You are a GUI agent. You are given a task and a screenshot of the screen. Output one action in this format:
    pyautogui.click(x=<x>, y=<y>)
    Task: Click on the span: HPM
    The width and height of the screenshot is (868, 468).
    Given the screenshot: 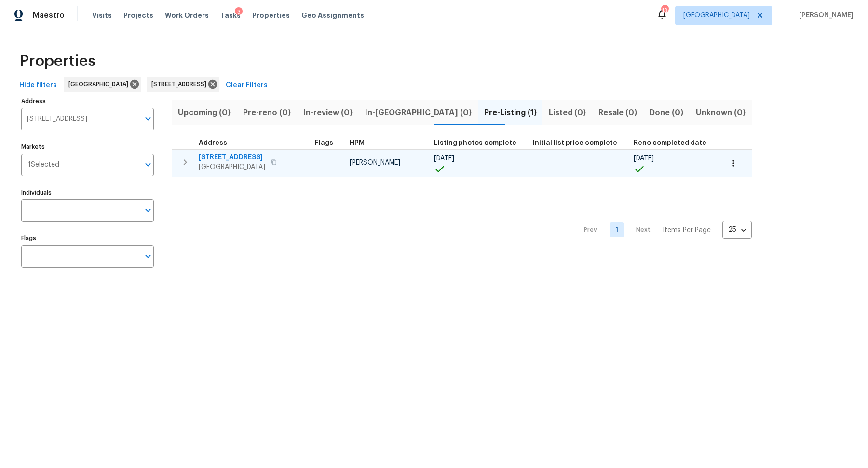 What is the action you would take?
    pyautogui.click(x=357, y=143)
    